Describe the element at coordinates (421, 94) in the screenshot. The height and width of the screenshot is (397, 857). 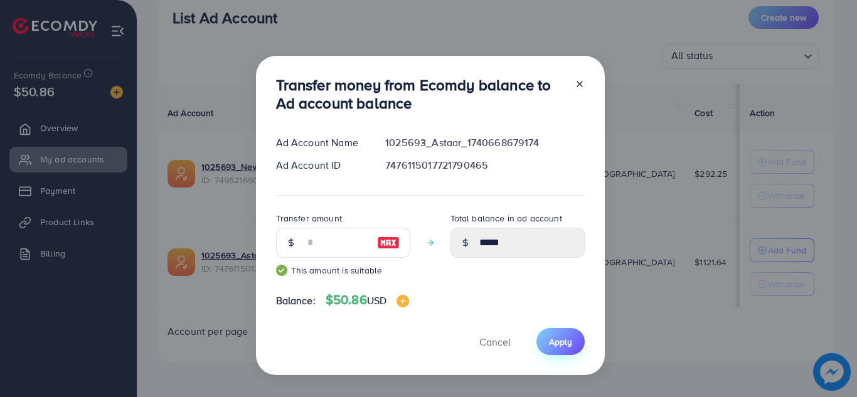
I see `h3: Transfer money from Ecomdy balance to Ad account balance` at that location.